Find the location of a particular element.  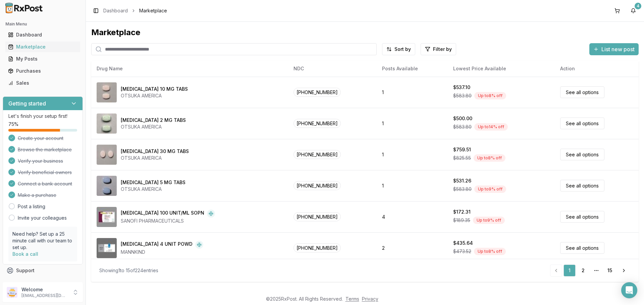

span: Marketplace is located at coordinates (153, 11).